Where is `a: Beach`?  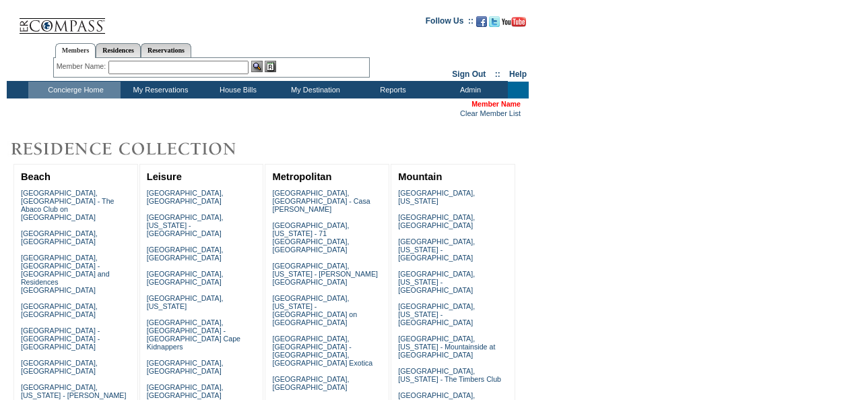
a: Beach is located at coordinates (36, 177).